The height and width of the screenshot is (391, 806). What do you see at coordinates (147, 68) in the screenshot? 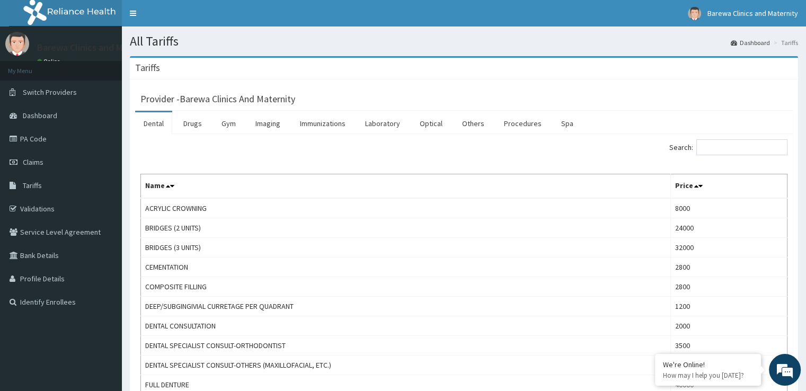
I see `h3: Tariffs` at bounding box center [147, 68].